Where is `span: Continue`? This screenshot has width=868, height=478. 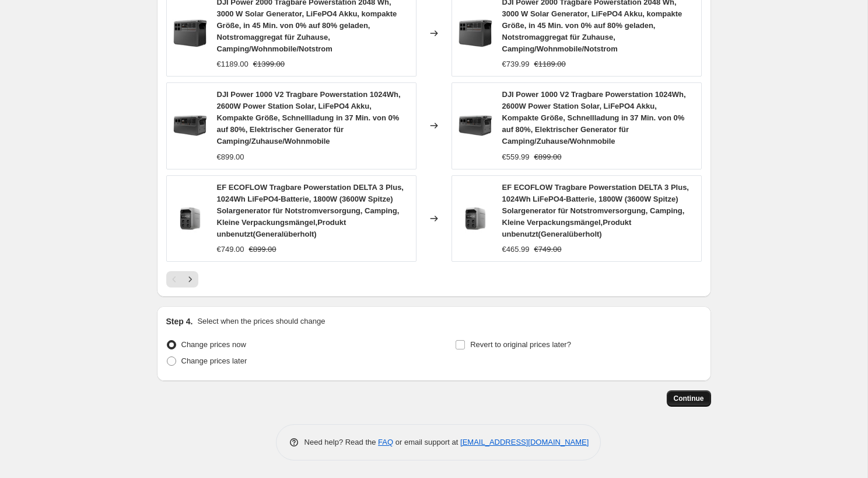
span: Continue is located at coordinates (689, 398).